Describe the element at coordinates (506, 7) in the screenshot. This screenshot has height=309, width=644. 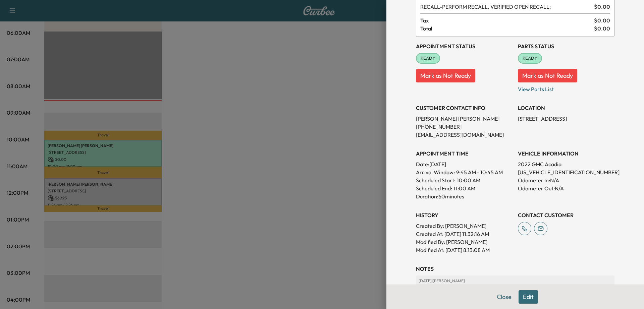
I see `span: PERFORM RECALL. VERIFIED OPEN RECALL:` at that location.